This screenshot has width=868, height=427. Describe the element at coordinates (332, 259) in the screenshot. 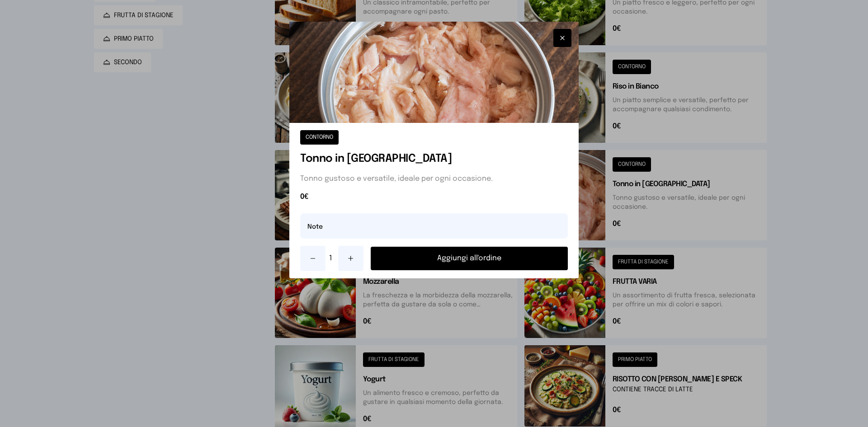

I see `span: 1` at that location.